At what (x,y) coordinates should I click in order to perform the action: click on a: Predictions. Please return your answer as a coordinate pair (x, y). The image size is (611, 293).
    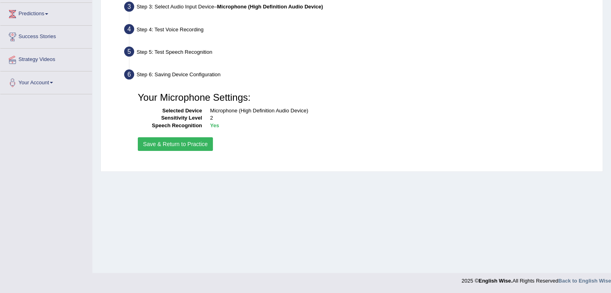
    Looking at the image, I should click on (46, 13).